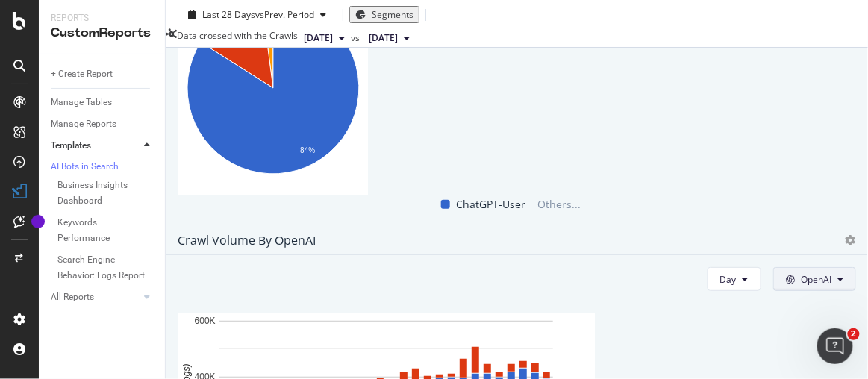 Image resolution: width=868 pixels, height=379 pixels. What do you see at coordinates (384, 14) in the screenshot?
I see `button: Segments` at bounding box center [384, 14].